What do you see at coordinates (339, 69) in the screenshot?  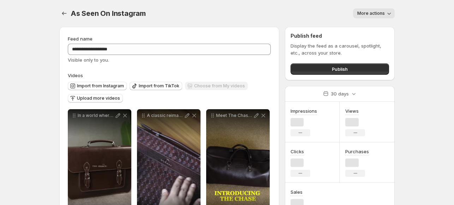 I see `button: Publish` at bounding box center [339, 69].